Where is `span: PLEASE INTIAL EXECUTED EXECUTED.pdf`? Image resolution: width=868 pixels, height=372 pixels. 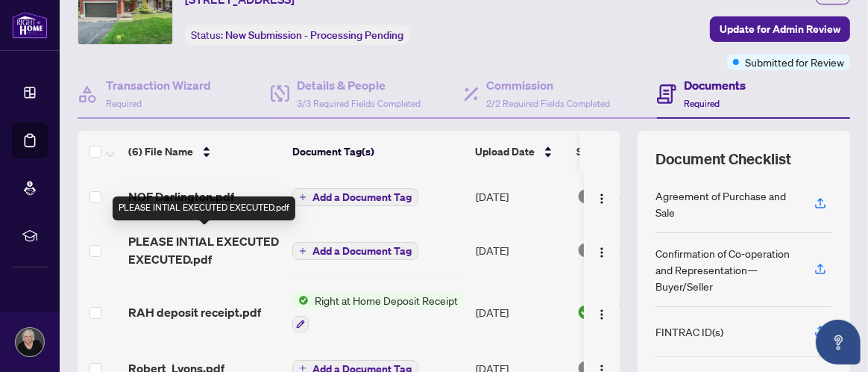 span: PLEASE INTIAL EXECUTED EXECUTED.pdf is located at coordinates (205, 250).